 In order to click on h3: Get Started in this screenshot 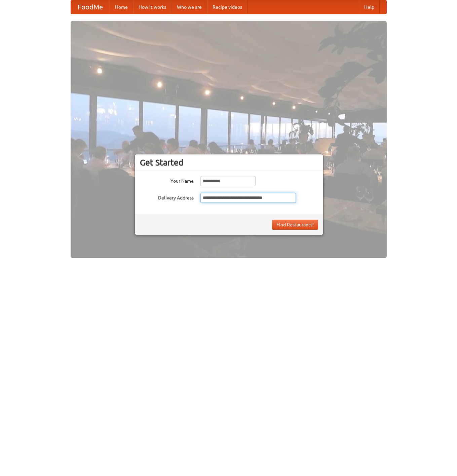, I will do `click(229, 162)`.